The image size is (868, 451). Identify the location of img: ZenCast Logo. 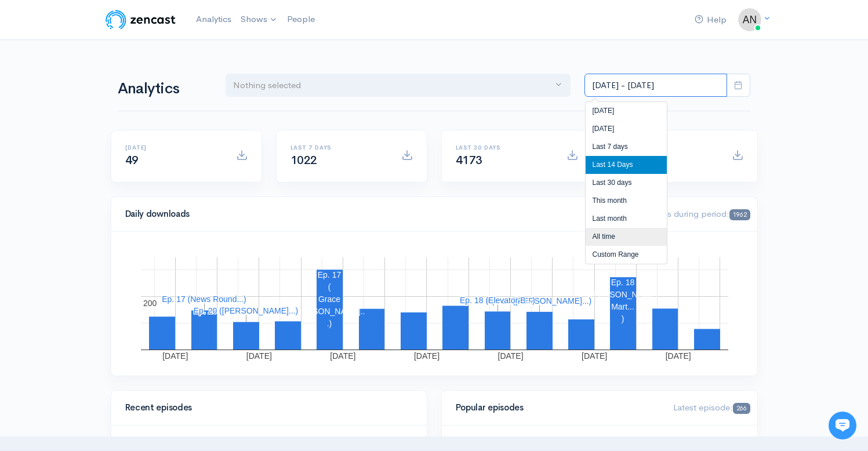
(141, 19).